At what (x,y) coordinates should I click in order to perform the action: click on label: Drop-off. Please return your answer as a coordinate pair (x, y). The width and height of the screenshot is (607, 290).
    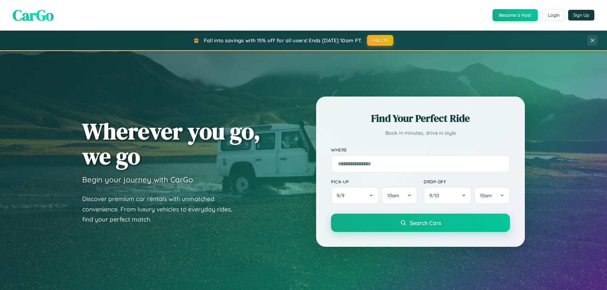
    Looking at the image, I should click on (467, 182).